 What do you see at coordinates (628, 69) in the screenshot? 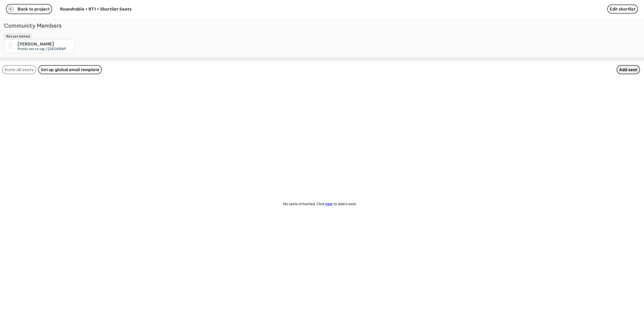
I see `button: Add seat` at bounding box center [628, 69].